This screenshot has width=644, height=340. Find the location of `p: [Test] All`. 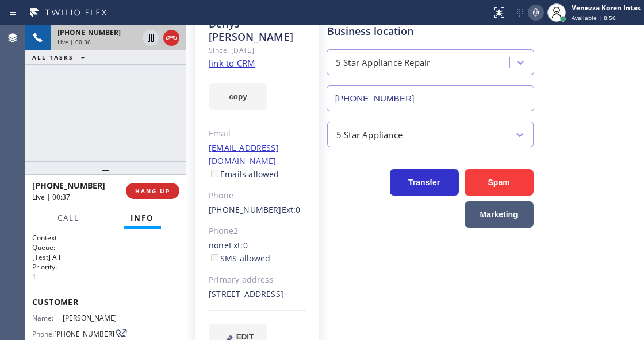

p: [Test] All is located at coordinates (106, 257).